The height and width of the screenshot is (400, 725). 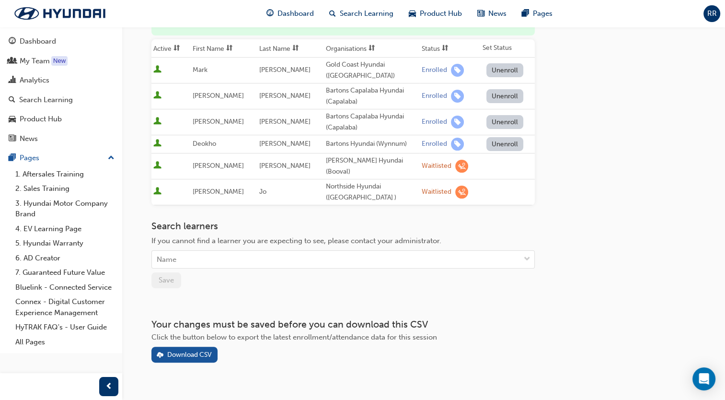 What do you see at coordinates (65, 307) in the screenshot?
I see `a: Connex - Digital Customer Experience Management` at bounding box center [65, 307].